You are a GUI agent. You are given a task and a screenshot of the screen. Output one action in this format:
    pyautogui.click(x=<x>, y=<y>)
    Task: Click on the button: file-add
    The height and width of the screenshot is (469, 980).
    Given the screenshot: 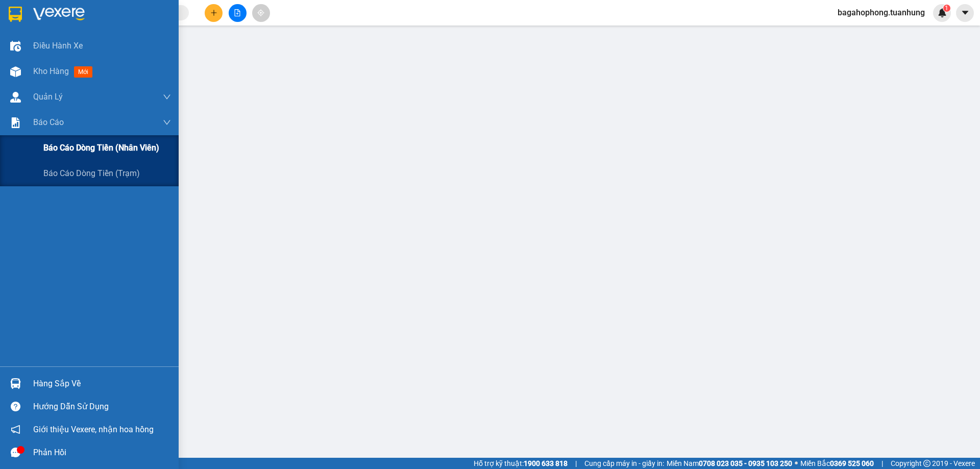 What is the action you would take?
    pyautogui.click(x=238, y=12)
    